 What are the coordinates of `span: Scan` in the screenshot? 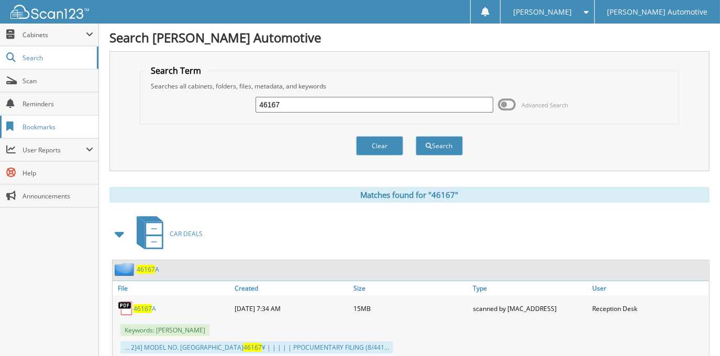 It's located at (58, 81).